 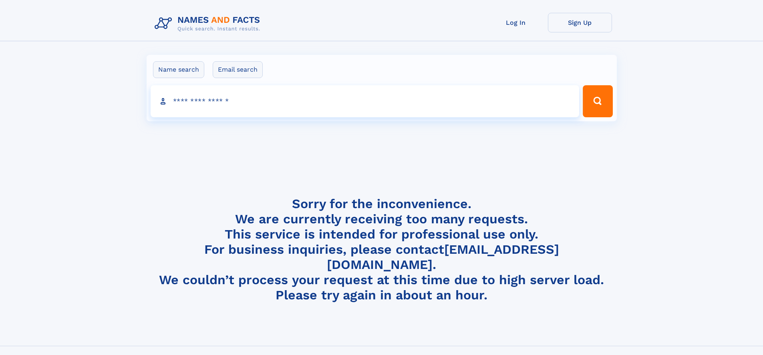 What do you see at coordinates (382, 250) in the screenshot?
I see `h4: Sorry for the inconvenience. We are currently receiving too many requests. This service is intend...` at bounding box center [382, 250].